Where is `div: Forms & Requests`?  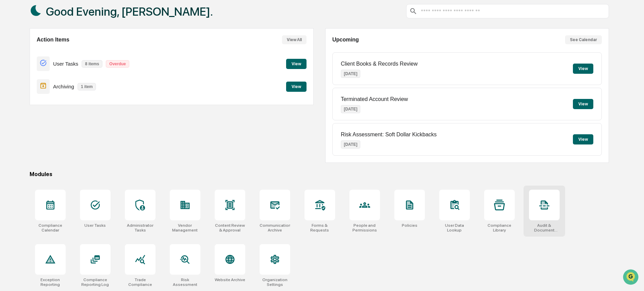
div: Forms & Requests is located at coordinates (320, 228).